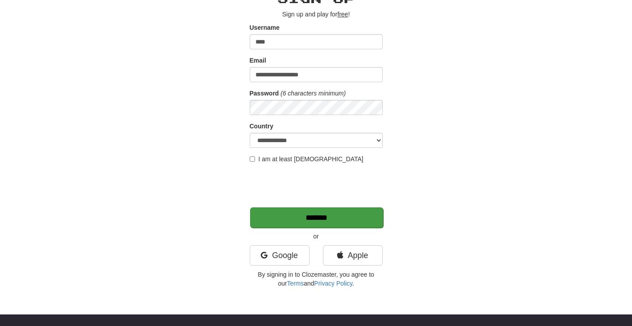 This screenshot has width=632, height=326. Describe the element at coordinates (353, 255) in the screenshot. I see `a: Apple` at that location.